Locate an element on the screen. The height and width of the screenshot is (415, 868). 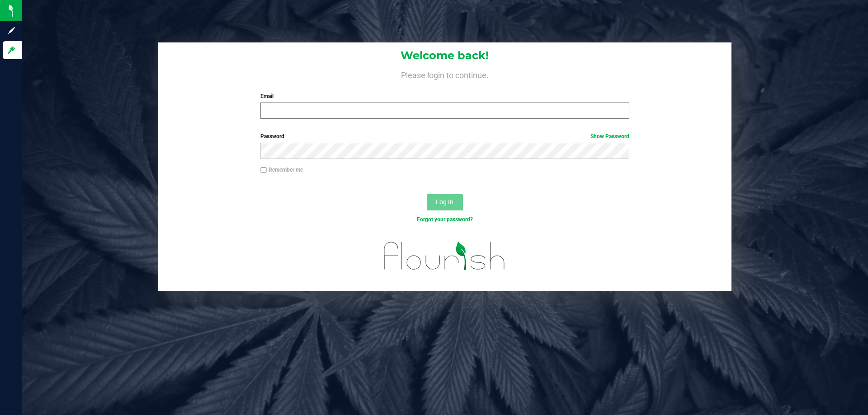
input: Remember me is located at coordinates (263, 170).